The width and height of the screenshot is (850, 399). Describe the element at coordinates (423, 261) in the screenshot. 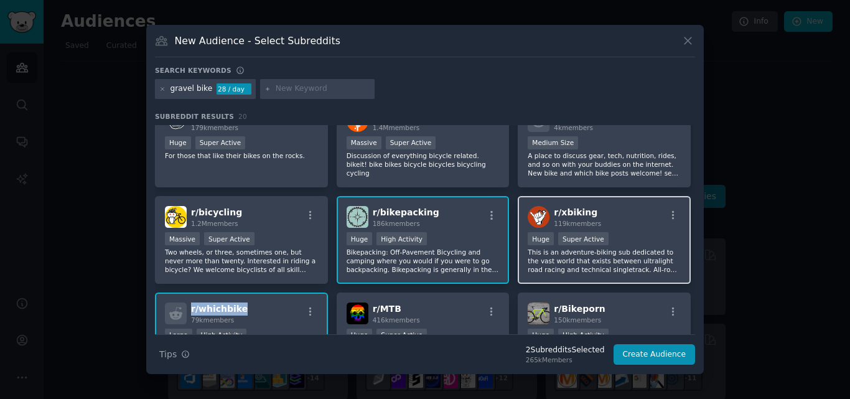

I see `p: Bikepacking: Off-Pavement Bicycling and camping where you would if you were to go backpacking. Bi...` at that location.